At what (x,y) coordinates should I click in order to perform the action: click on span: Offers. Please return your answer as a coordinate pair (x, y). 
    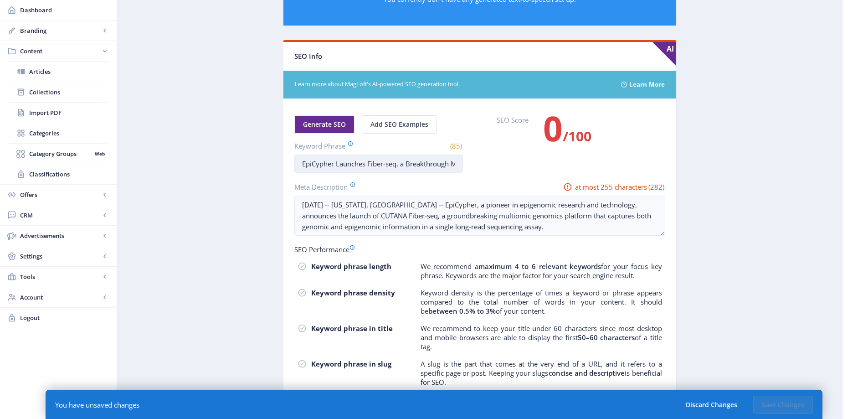
    Looking at the image, I should click on (60, 195).